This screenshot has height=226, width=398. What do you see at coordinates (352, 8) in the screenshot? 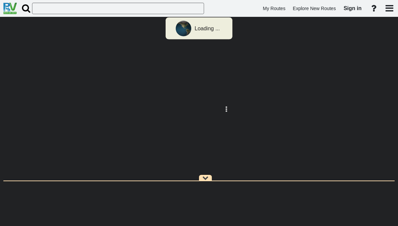
I see `a: Sign in` at bounding box center [352, 8].